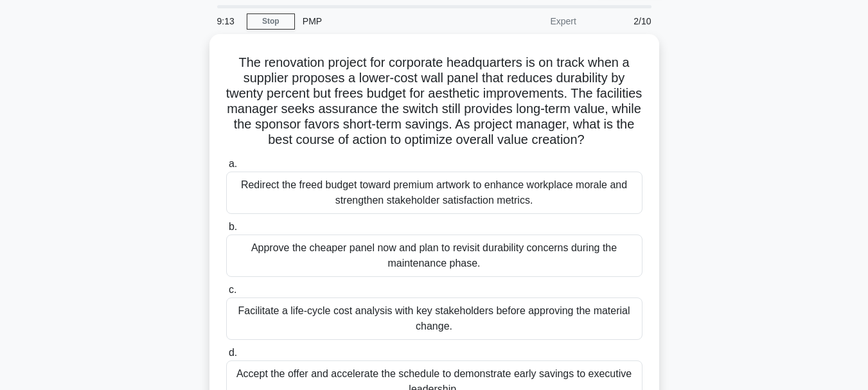 This screenshot has width=868, height=390. What do you see at coordinates (232, 226) in the screenshot?
I see `span: b.` at bounding box center [232, 226].